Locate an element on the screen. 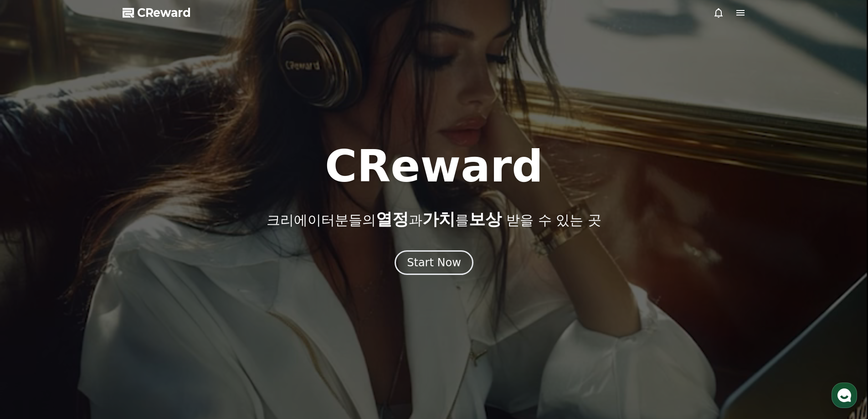 This screenshot has height=419, width=868. p: 크리에이터분들의 과 를 받을 수 있는 곳 is located at coordinates (434, 219).